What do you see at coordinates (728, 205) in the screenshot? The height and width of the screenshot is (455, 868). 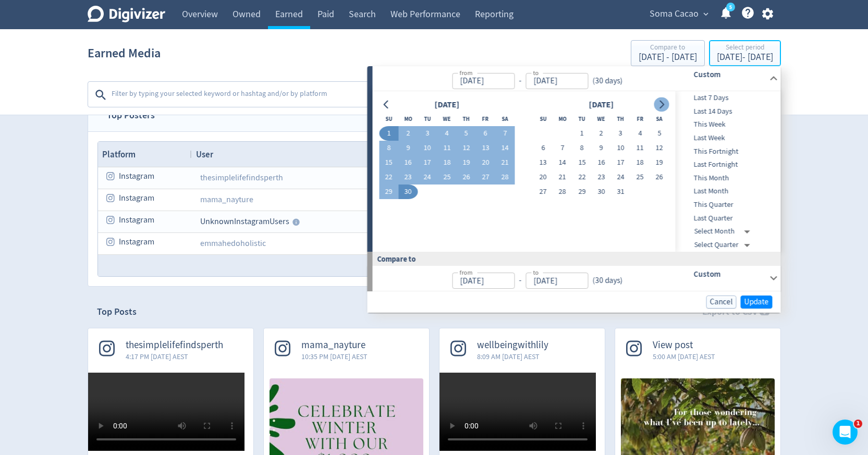 I see `div: This Quarter` at bounding box center [728, 205].